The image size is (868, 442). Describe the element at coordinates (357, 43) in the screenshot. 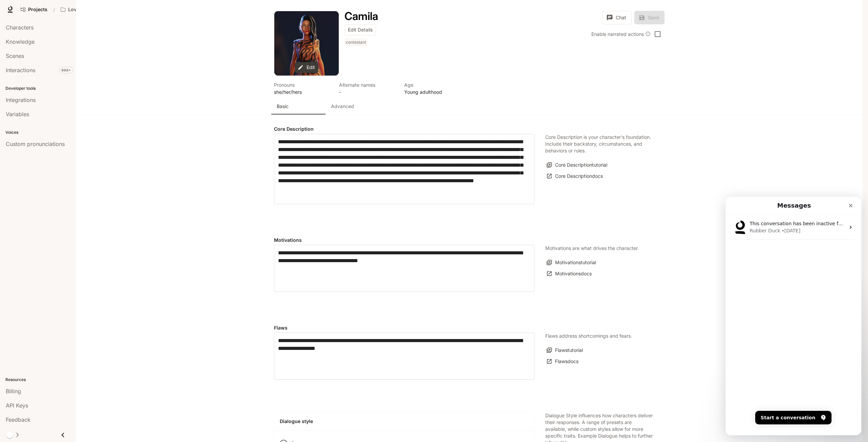

I see `span: contestant` at that location.